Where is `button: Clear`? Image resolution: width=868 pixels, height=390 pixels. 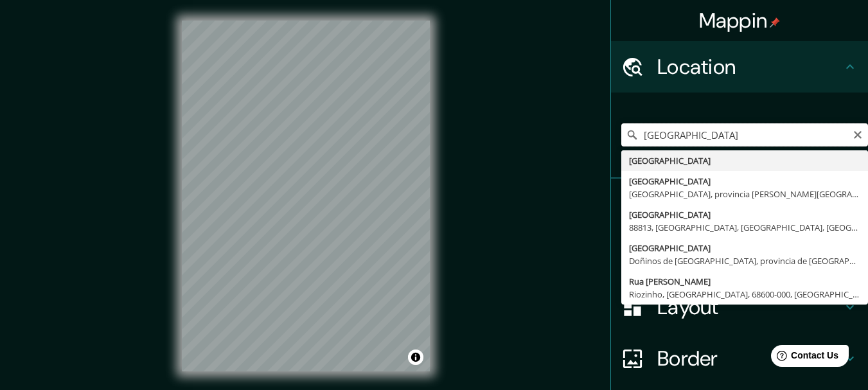
button: Clear is located at coordinates (858, 134).